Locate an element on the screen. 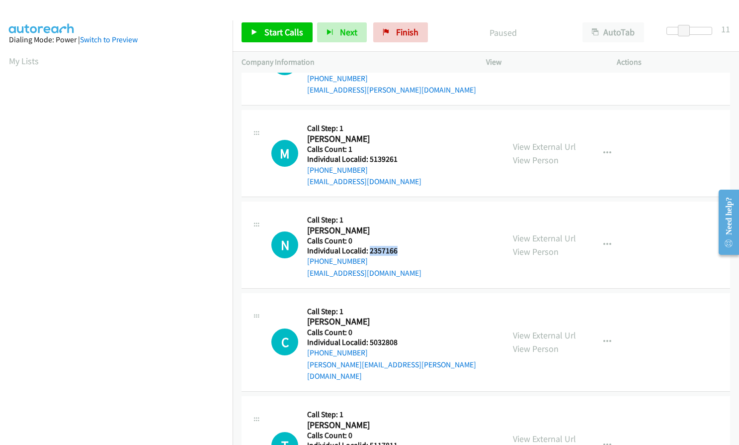 This screenshot has height=445, width=739. a: Finish is located at coordinates (401, 32).